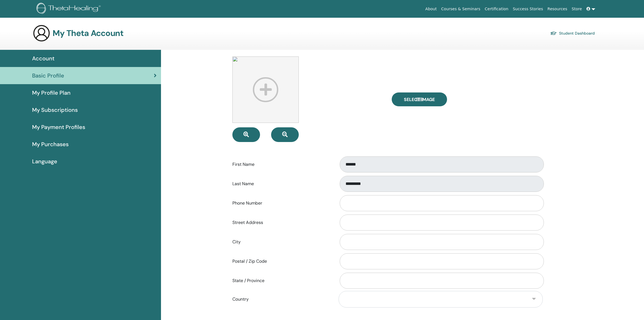  Describe the element at coordinates (281, 223) in the screenshot. I see `label: Street Address` at that location.